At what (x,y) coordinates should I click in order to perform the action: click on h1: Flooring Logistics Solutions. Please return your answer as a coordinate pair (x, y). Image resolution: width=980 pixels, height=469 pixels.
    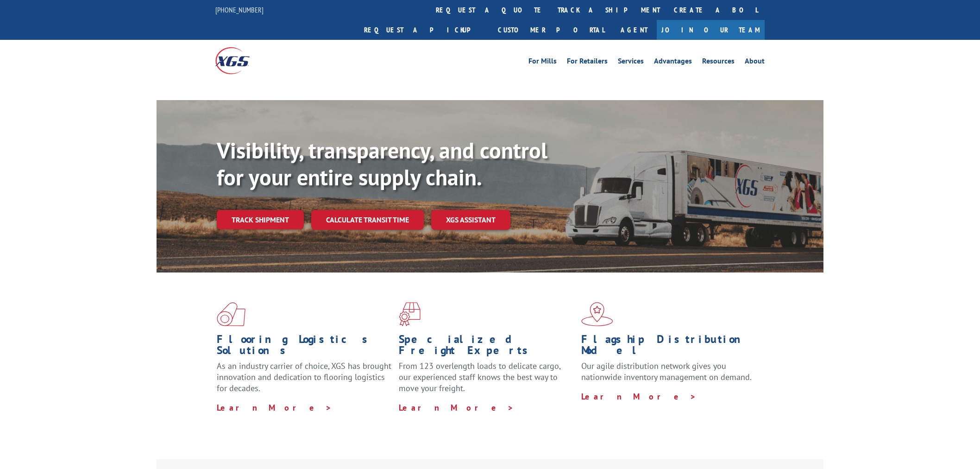
    Looking at the image, I should click on (304, 347).